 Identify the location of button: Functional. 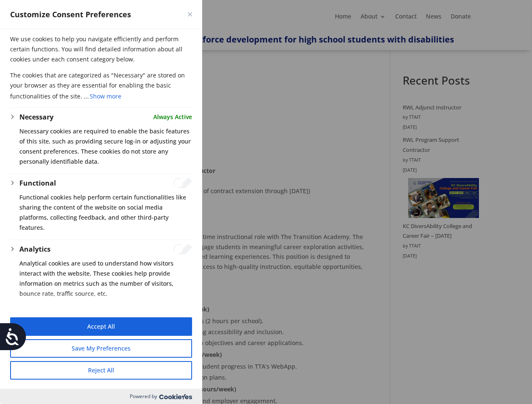
(37, 183).